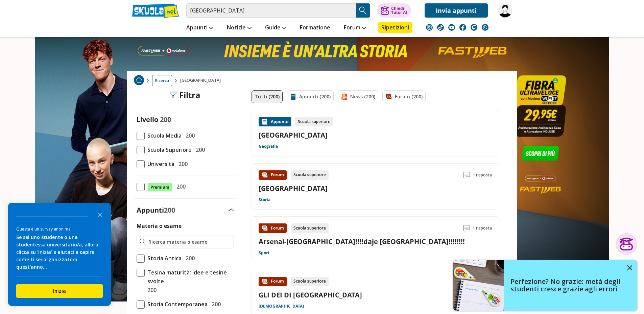 This screenshot has height=314, width=644. What do you see at coordinates (143, 242) in the screenshot?
I see `img: Ricerca materia o esame` at bounding box center [143, 242].